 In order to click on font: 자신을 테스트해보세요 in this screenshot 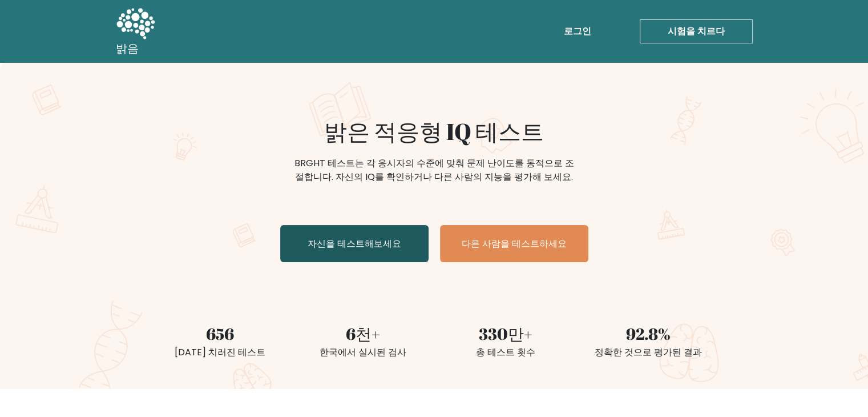, I will do `click(355, 244)`.